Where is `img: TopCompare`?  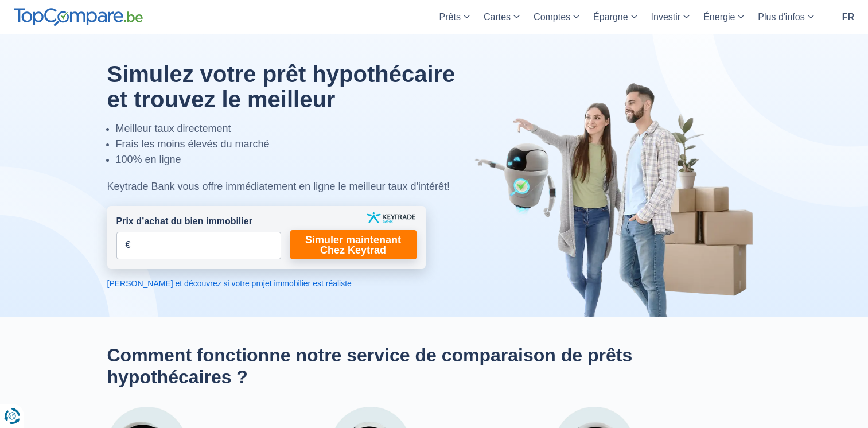 img: TopCompare is located at coordinates (78, 17).